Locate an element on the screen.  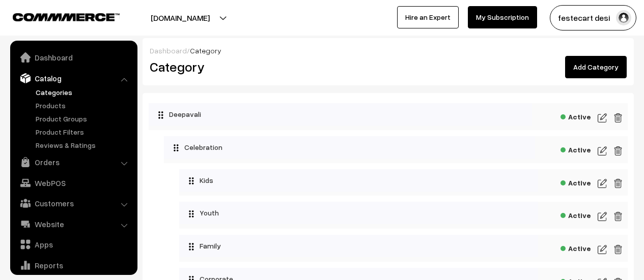
a: My Subscription is located at coordinates (503, 17).